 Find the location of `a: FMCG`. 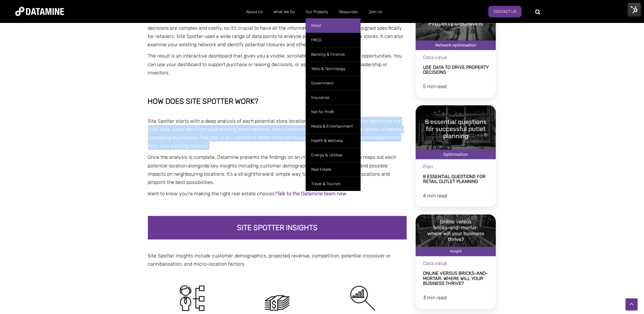

a: FMCG is located at coordinates (334, 40).